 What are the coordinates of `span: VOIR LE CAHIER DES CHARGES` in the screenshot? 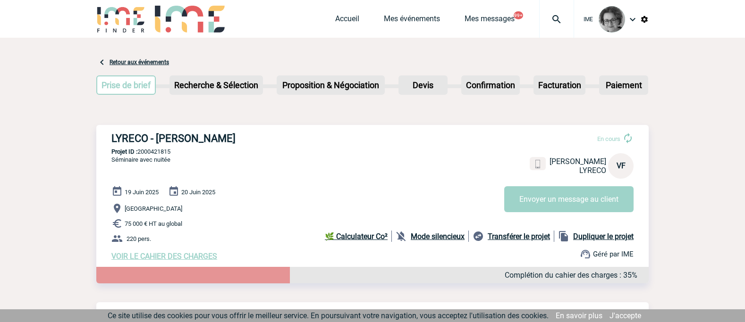 It's located at (164, 256).